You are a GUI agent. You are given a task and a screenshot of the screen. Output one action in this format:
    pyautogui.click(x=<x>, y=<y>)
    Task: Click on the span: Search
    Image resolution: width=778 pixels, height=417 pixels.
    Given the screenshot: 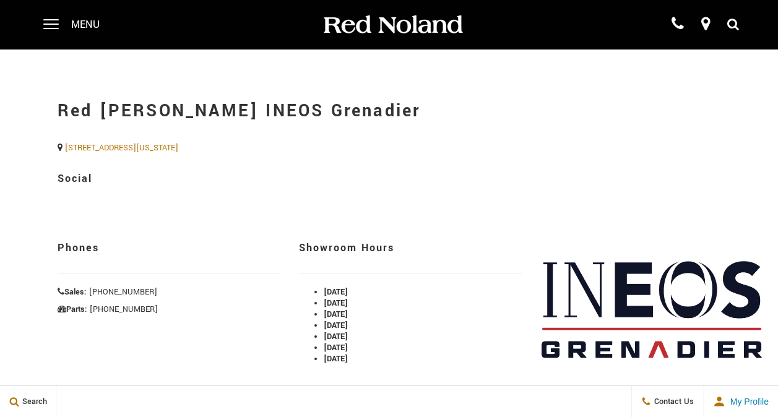 What is the action you would take?
    pyautogui.click(x=33, y=402)
    